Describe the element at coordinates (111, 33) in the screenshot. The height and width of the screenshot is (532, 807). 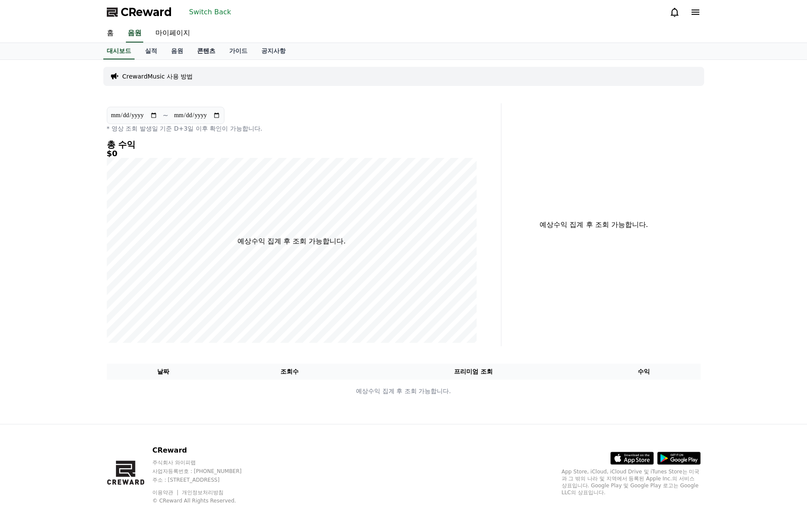
I see `a: 홈` at that location.